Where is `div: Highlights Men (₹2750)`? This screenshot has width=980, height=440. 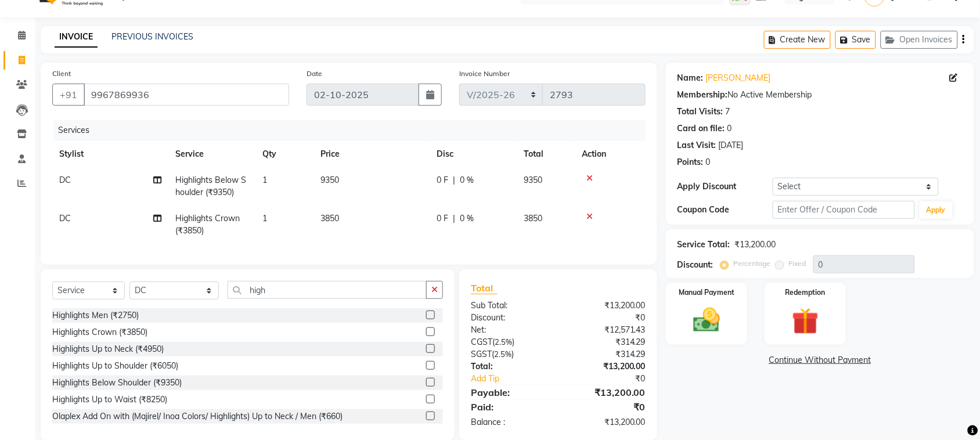
div: Highlights Men (₹2750) is located at coordinates (95, 316).